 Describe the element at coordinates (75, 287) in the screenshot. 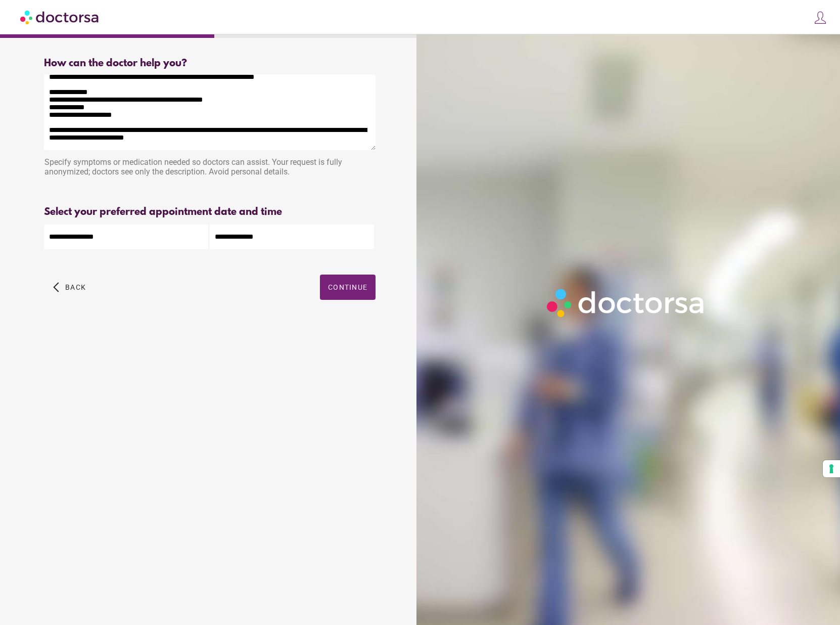

I see `span: Back` at that location.